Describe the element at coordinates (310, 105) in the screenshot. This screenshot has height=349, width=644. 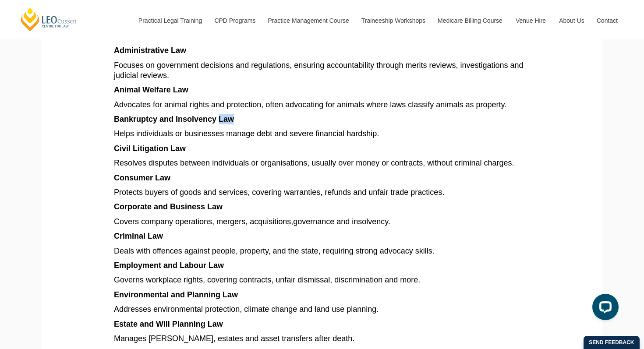
I see `span: Advocates for animal rights and protection, often advocating for animals where laws classify anim...` at that location.